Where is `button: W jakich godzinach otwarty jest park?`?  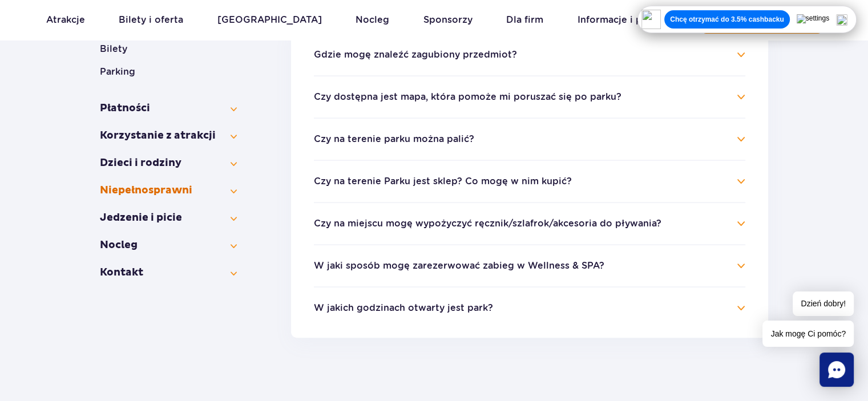
button: W jakich godzinach otwarty jest park? is located at coordinates (403, 308).